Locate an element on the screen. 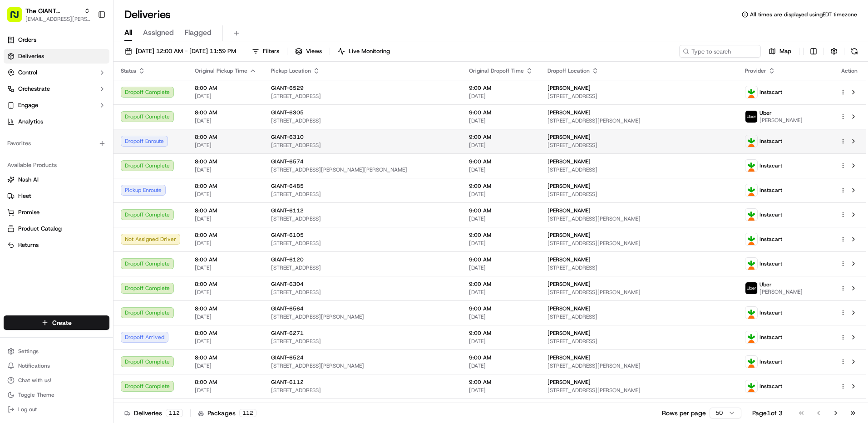 The width and height of the screenshot is (868, 423). span: GIANT-6105 is located at coordinates (288, 235).